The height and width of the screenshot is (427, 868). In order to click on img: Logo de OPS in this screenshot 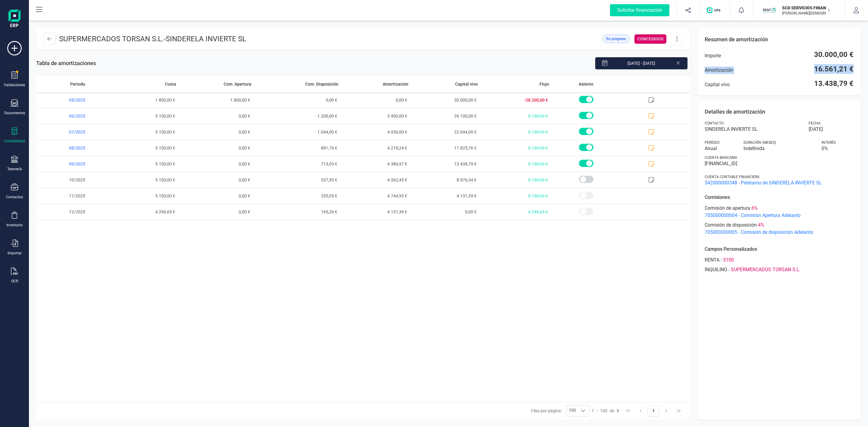, I will do `click(715, 11)`.